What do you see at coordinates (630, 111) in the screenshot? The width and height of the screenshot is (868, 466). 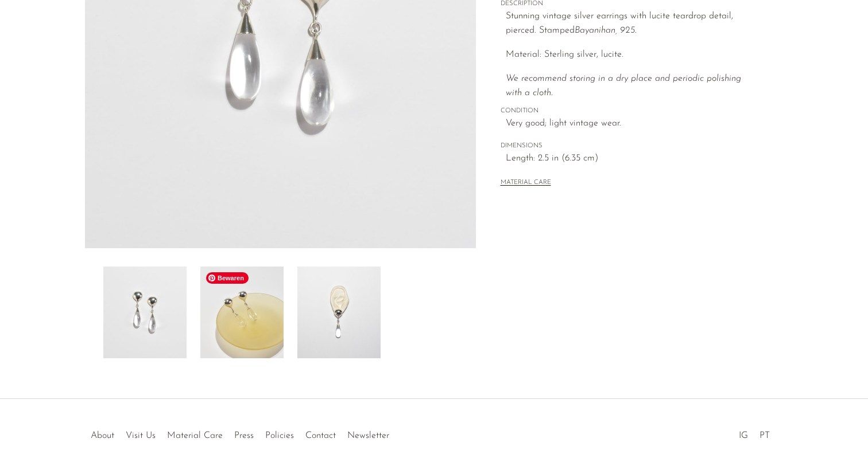 I see `span: CONDITION` at bounding box center [630, 111].